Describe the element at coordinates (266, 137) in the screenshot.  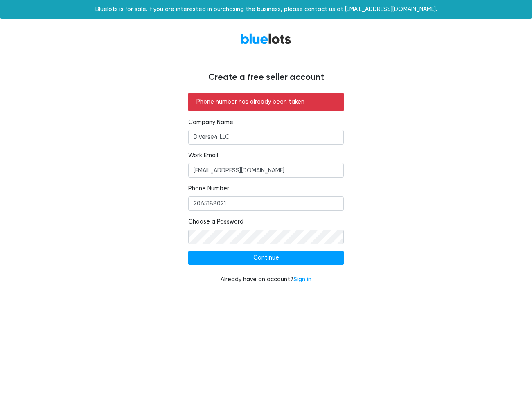
I see `input: Company Name` at that location.